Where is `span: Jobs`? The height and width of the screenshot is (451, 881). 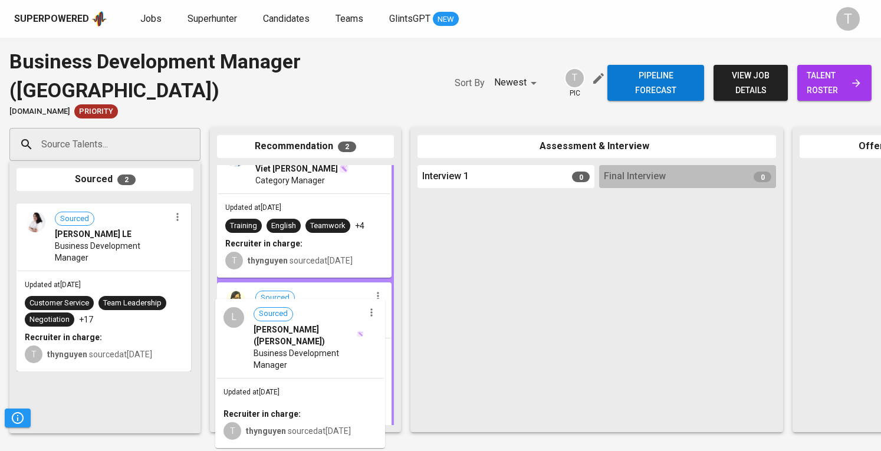 span: Jobs is located at coordinates (151, 18).